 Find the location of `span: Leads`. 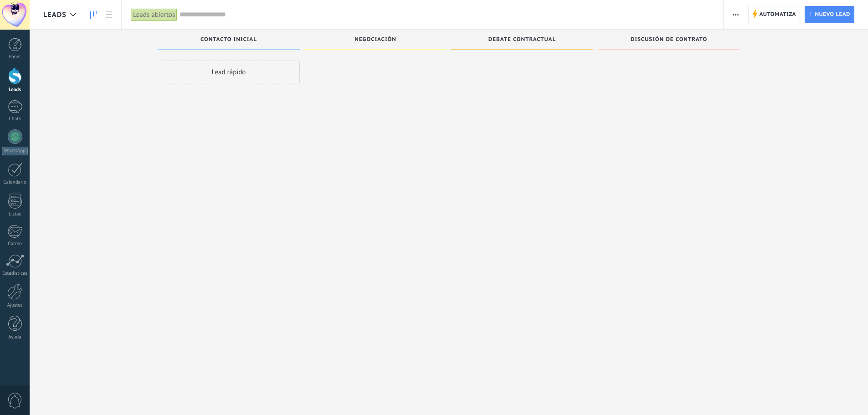

span: Leads is located at coordinates (54, 15).